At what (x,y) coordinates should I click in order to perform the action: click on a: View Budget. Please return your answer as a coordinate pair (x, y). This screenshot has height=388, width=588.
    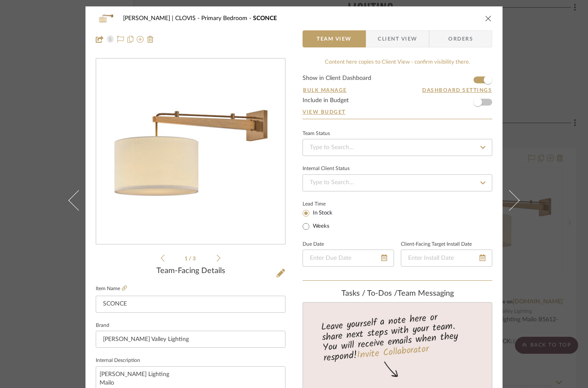
    Looking at the image, I should click on (397, 112).